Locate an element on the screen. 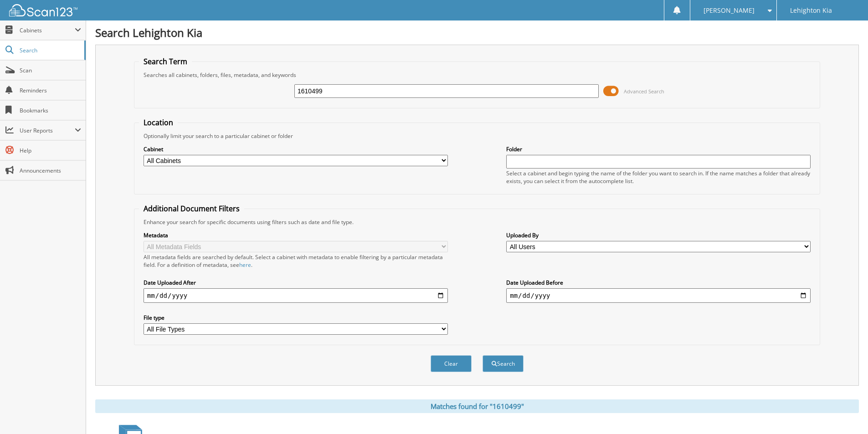  span: User Reports is located at coordinates (47, 130).